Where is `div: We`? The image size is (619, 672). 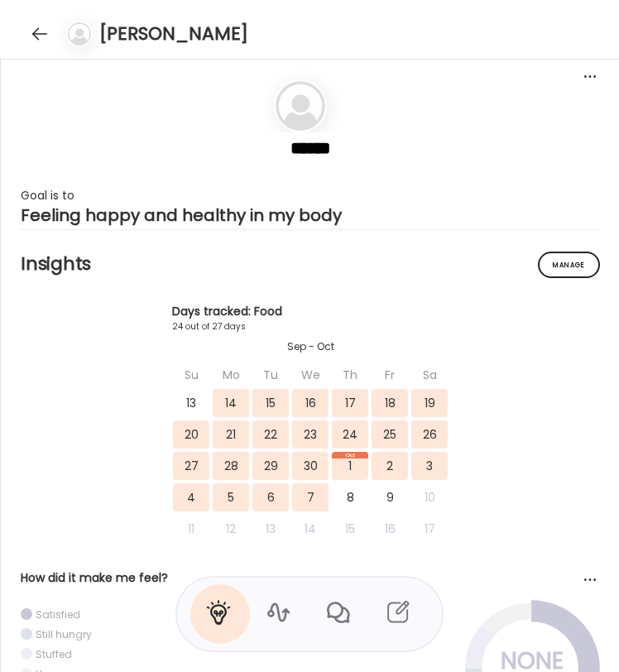 div: We is located at coordinates (311, 375).